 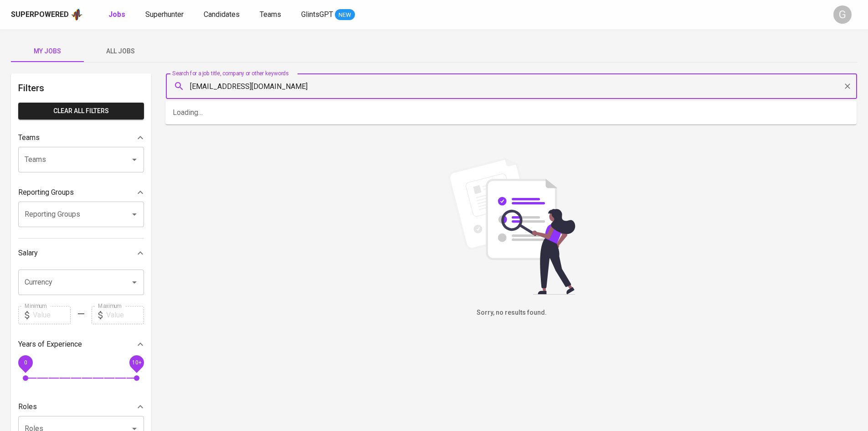 What do you see at coordinates (81, 253) in the screenshot?
I see `div: Salary` at bounding box center [81, 253].